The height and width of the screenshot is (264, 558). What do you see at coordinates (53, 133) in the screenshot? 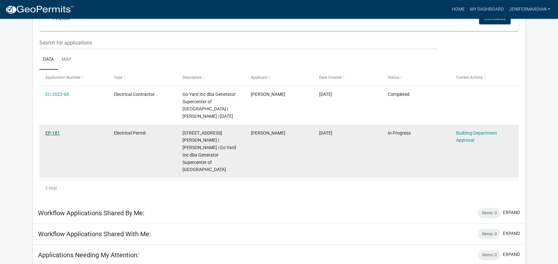
I see `a: EP-181` at bounding box center [53, 133].